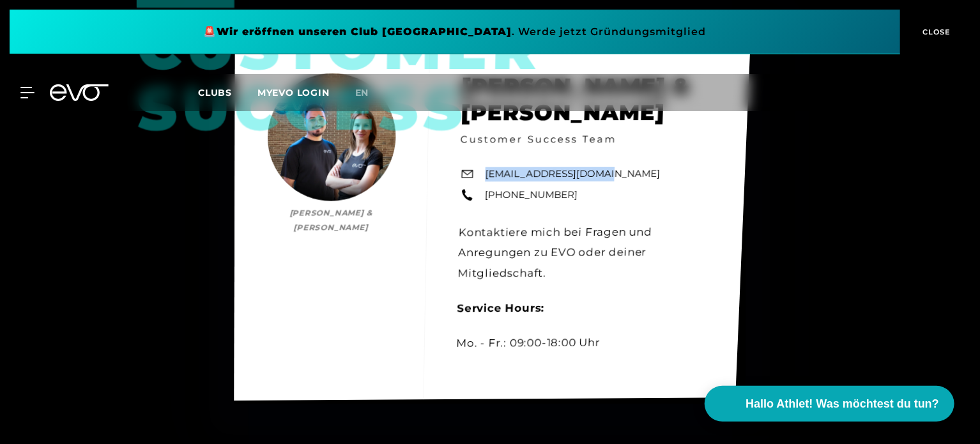 The height and width of the screenshot is (444, 980). Describe the element at coordinates (215, 93) in the screenshot. I see `span: Clubs` at that location.